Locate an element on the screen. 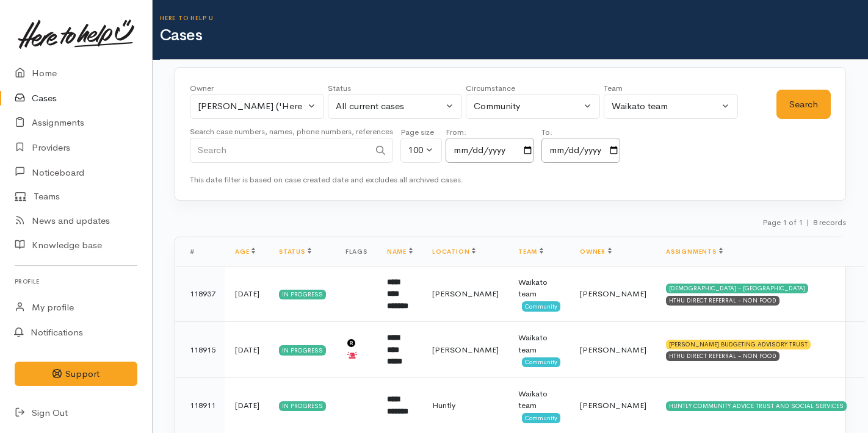  button: Search is located at coordinates (804, 104).